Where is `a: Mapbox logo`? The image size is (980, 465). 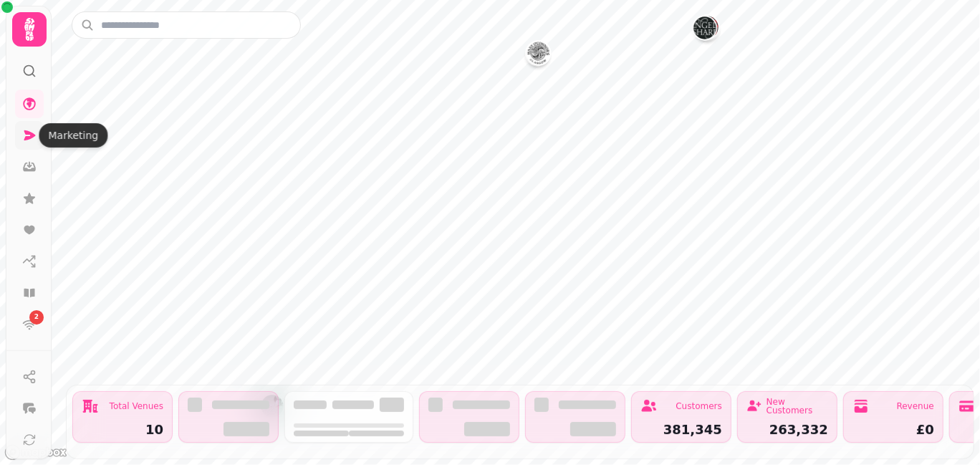 a: Mapbox logo is located at coordinates (36, 452).